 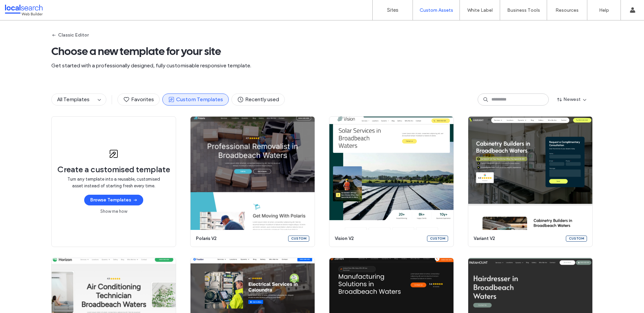 I want to click on label: White Label, so click(x=480, y=10).